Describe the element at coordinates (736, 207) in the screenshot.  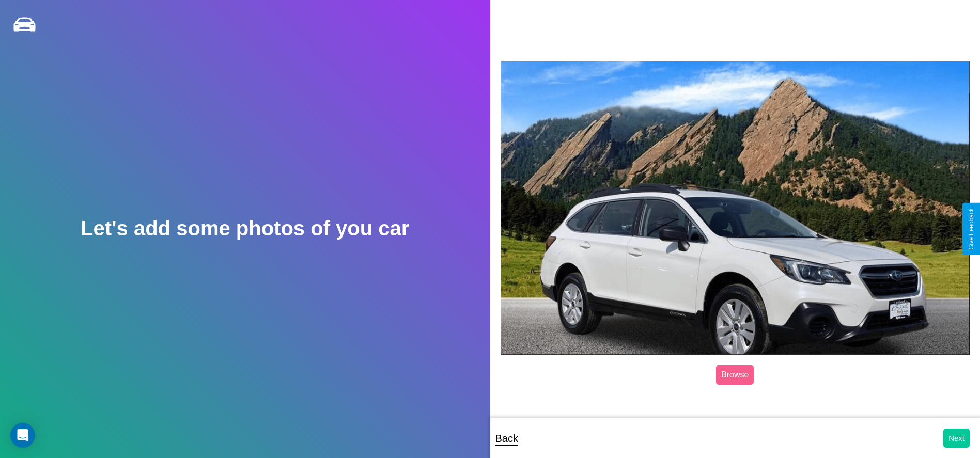
I see `img: posted` at that location.